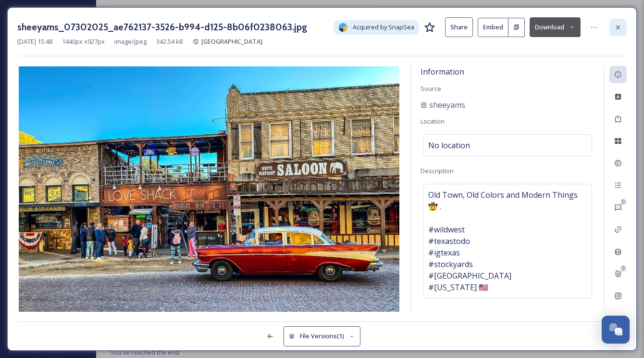 Image resolution: width=644 pixels, height=358 pixels. I want to click on h3: sheeyams_07302025_ae762137-3526-b994-d125-8b06f0238063.jpg, so click(162, 27).